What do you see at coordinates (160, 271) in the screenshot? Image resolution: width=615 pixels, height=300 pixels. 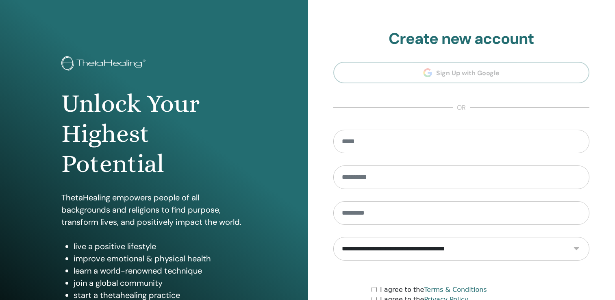 I see `li: learn a world-renowned technique` at bounding box center [160, 271].